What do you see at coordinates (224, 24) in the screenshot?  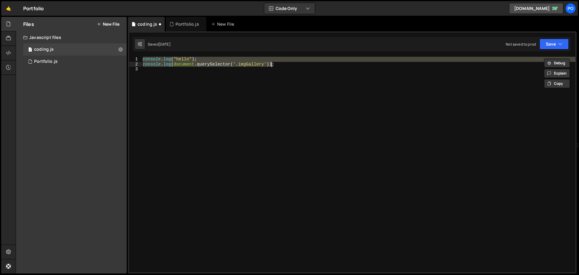 I see `div: New File` at bounding box center [224, 24].